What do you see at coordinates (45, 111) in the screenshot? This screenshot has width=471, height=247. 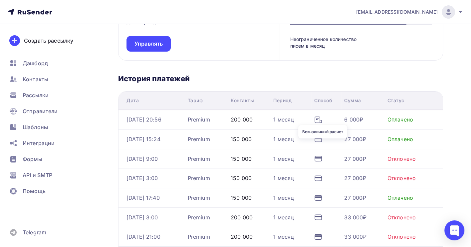 I see `a: Отправители` at bounding box center [45, 111].